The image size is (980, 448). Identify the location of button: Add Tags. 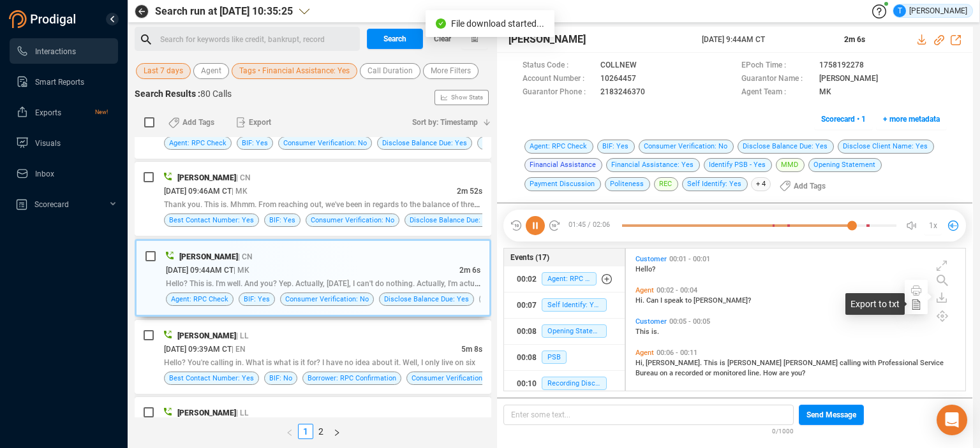
(802, 186).